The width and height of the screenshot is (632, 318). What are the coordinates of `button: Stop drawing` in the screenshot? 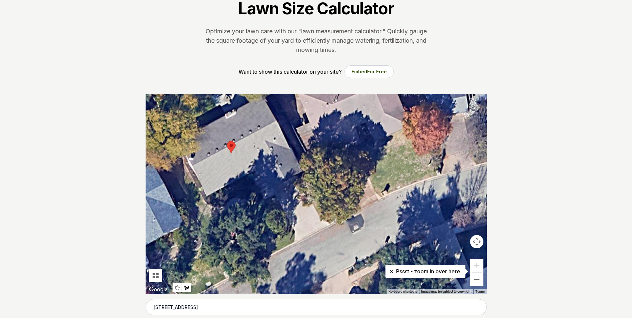 It's located at (177, 287).